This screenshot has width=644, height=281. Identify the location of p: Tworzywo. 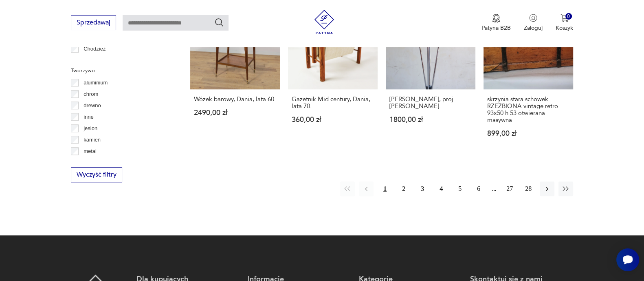
(121, 70).